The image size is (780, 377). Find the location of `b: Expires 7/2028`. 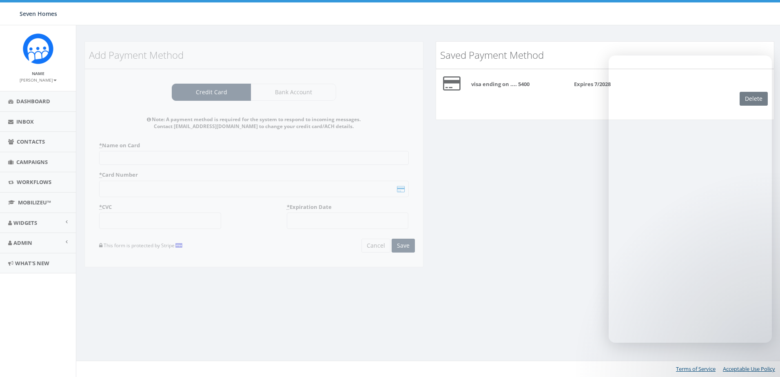

b: Expires 7/2028 is located at coordinates (592, 84).